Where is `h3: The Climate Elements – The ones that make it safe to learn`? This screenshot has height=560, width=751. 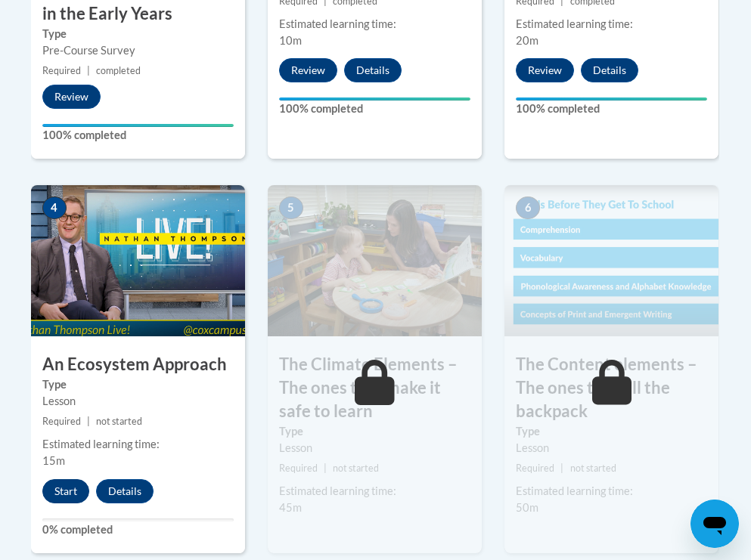 h3: The Climate Elements – The ones that make it safe to learn is located at coordinates (374, 388).